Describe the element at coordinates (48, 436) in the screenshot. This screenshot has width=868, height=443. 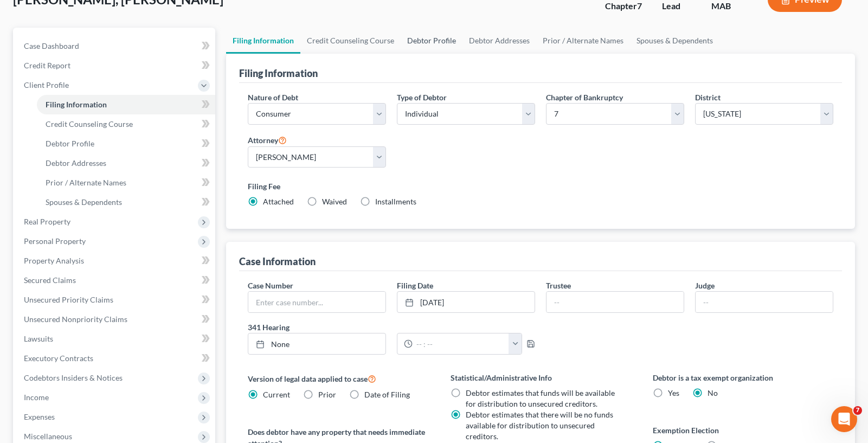
I see `span: Miscellaneous` at that location.